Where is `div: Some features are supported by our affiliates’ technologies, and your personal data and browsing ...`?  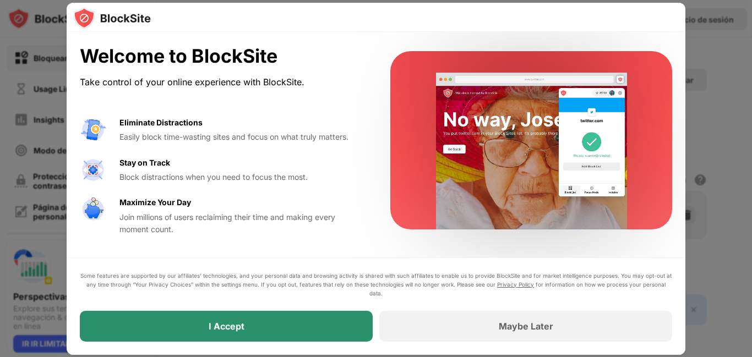
div: Some features are supported by our affiliates’ technologies, and your personal data and browsing ... is located at coordinates (376, 285).